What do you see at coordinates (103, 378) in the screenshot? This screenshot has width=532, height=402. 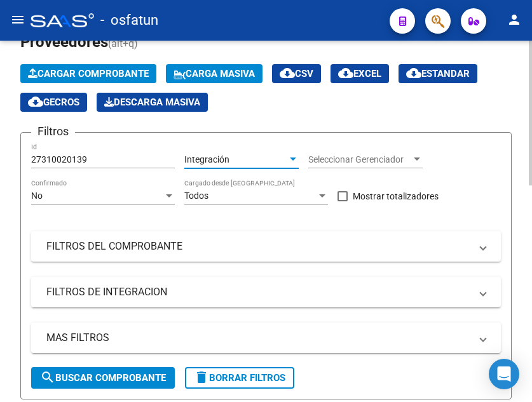 I see `span: Buscar Comprobante` at bounding box center [103, 378].